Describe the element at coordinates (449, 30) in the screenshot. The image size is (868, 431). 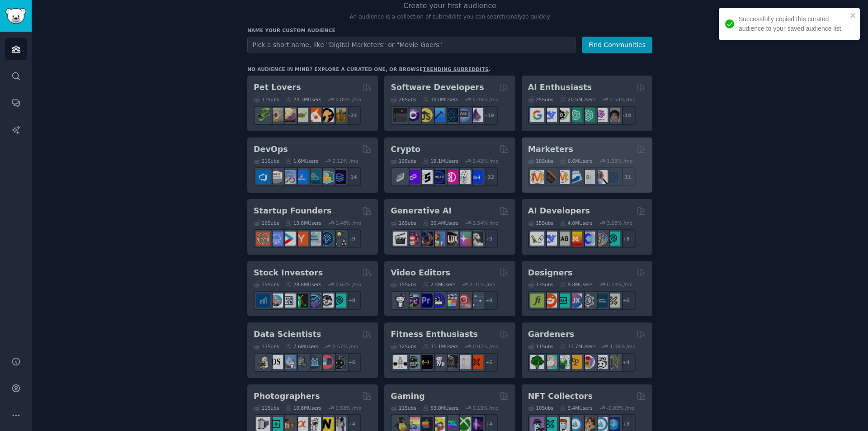
I see `h3: Name your custom audience` at that location.